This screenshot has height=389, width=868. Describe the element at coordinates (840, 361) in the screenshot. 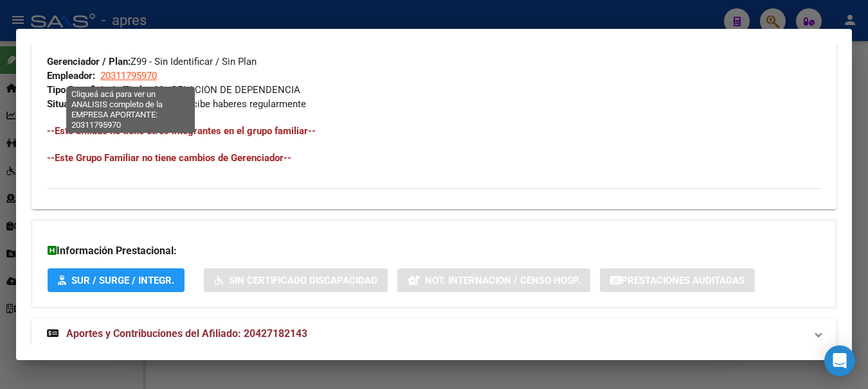

I see `div: Open Intercom Messenger` at that location.